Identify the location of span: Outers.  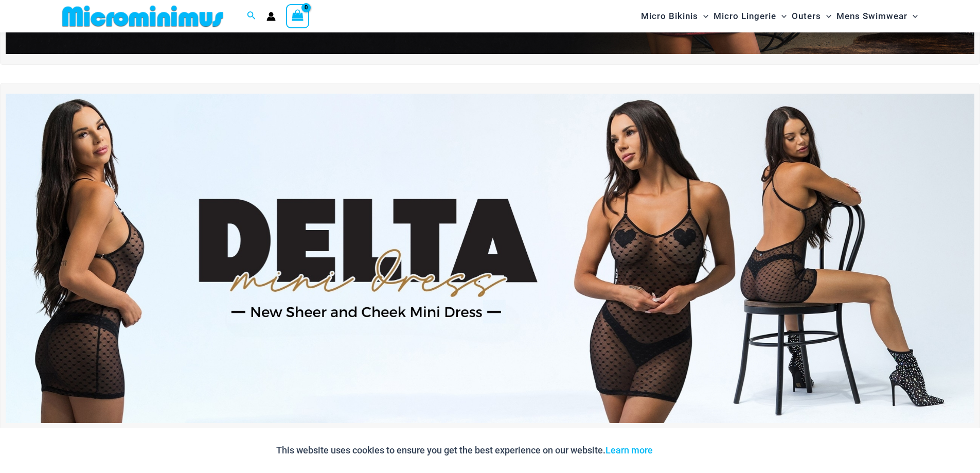
(806, 16).